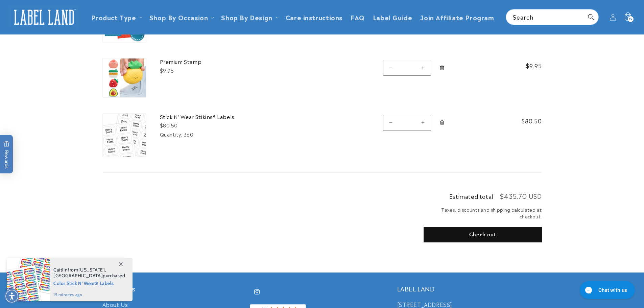 The width and height of the screenshot is (644, 308). What do you see at coordinates (457, 17) in the screenshot?
I see `a: Join Affiliate Program` at bounding box center [457, 17].